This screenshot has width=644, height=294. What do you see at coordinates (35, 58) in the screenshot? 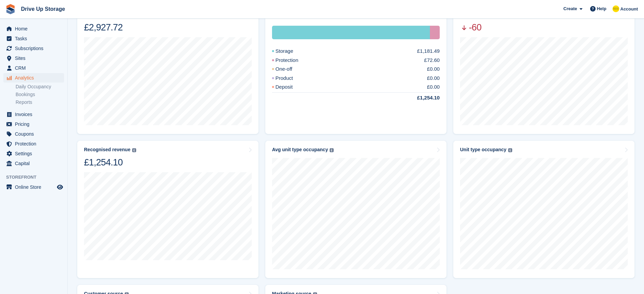
I see `span: Sites` at bounding box center [35, 58].